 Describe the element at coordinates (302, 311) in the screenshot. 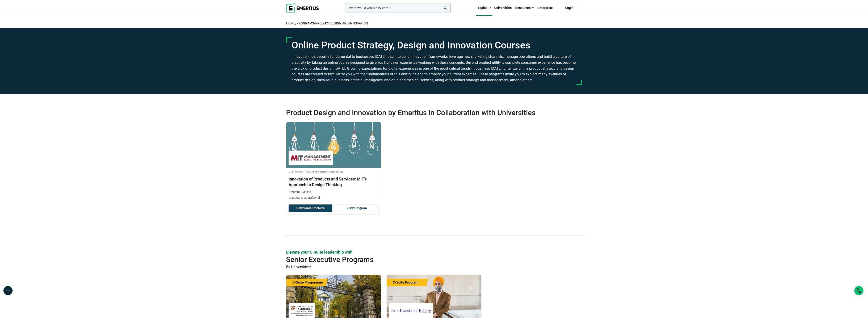

I see `img: Cambridge Judge Business School Executive Education` at that location.